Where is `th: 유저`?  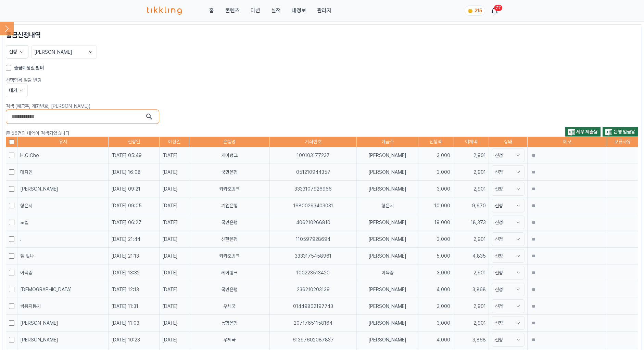 th: 유저 is located at coordinates (63, 142).